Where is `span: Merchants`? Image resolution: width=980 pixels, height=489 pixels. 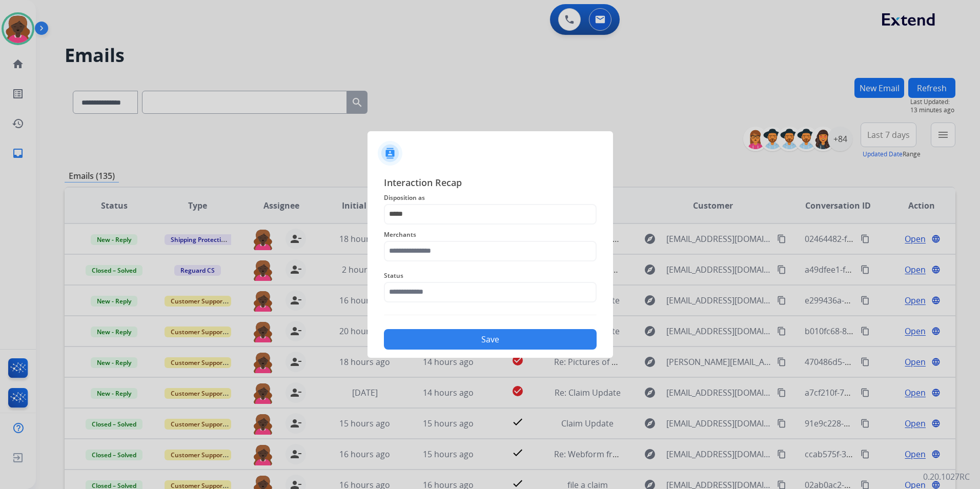
span: Merchants is located at coordinates (490, 235).